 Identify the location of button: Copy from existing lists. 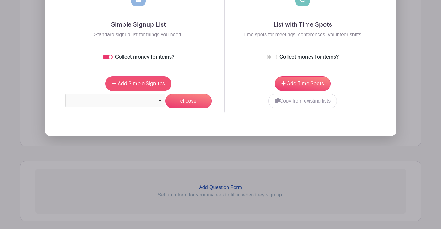
(303, 101).